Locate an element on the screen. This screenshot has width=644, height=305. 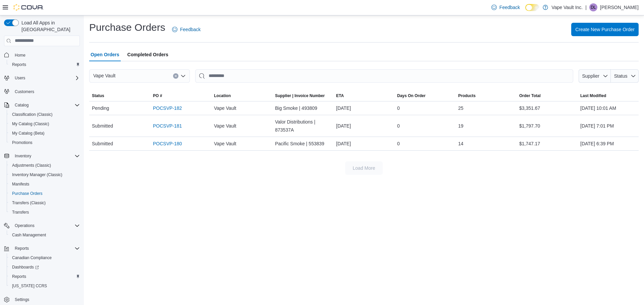
div: $1,797.70 is located at coordinates (547, 126).